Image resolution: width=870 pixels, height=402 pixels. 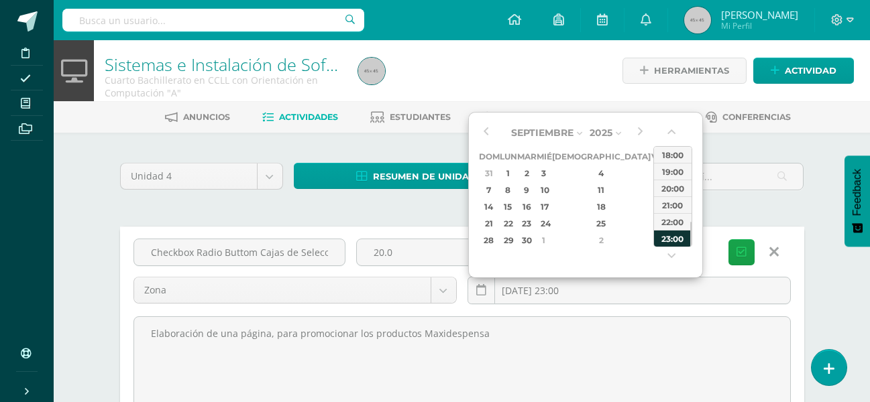 What do you see at coordinates (658, 190) in the screenshot?
I see `div: 12` at bounding box center [658, 190].